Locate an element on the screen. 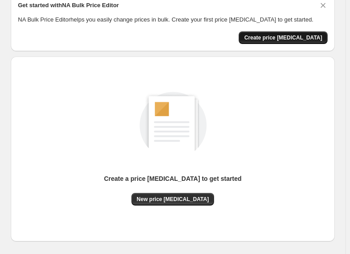 Image resolution: width=350 pixels, height=254 pixels. button: Create price change job is located at coordinates (283, 38).